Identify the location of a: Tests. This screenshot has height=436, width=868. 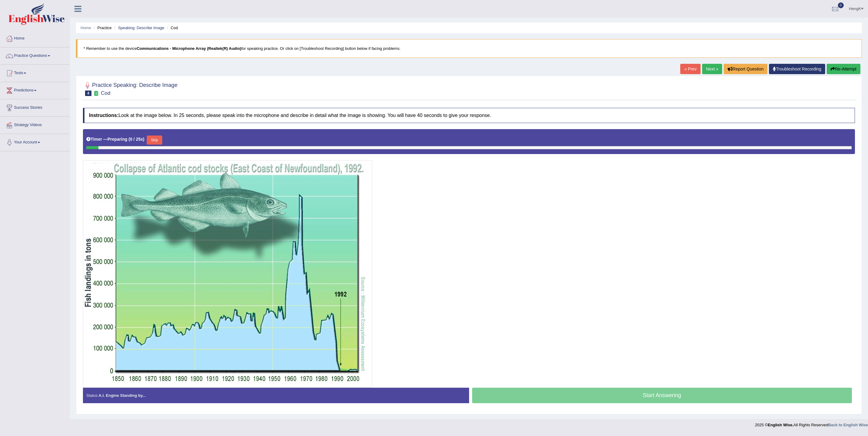
(35, 72).